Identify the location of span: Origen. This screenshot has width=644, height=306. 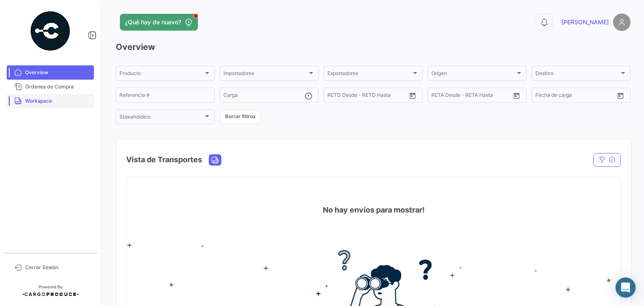
(473, 75).